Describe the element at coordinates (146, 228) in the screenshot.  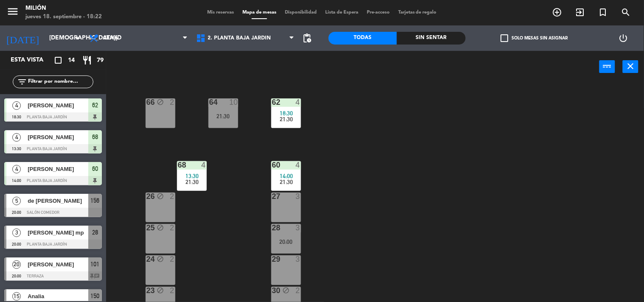
I see `div: 25` at that location.